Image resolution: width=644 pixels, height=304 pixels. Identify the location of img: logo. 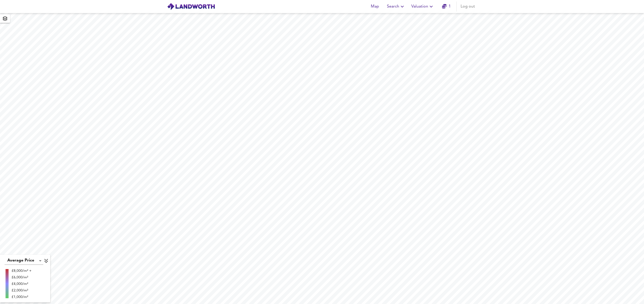
(191, 7).